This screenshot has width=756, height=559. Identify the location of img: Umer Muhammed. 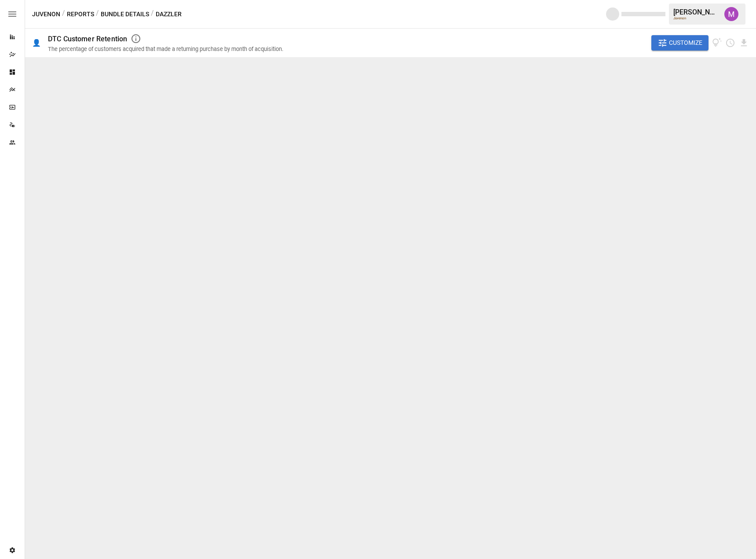
(732, 14).